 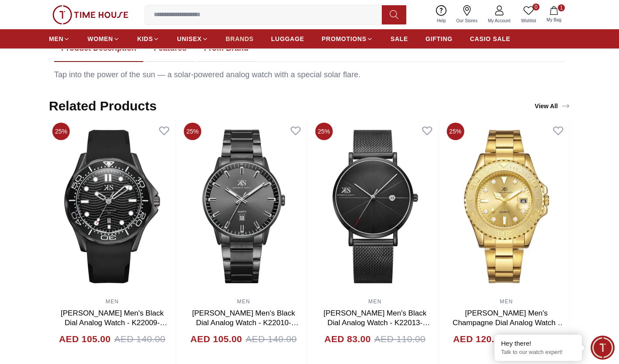 I want to click on a: LUGGAGE, so click(x=288, y=39).